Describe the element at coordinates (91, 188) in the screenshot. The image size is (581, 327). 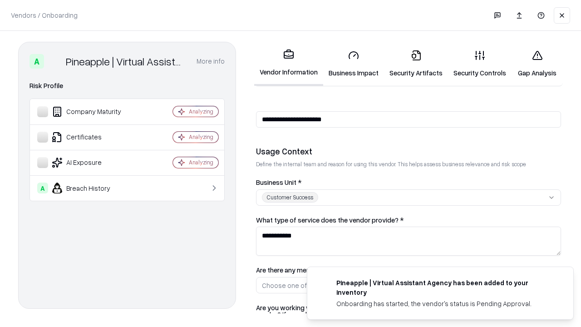
I see `div: Breach History` at that location.